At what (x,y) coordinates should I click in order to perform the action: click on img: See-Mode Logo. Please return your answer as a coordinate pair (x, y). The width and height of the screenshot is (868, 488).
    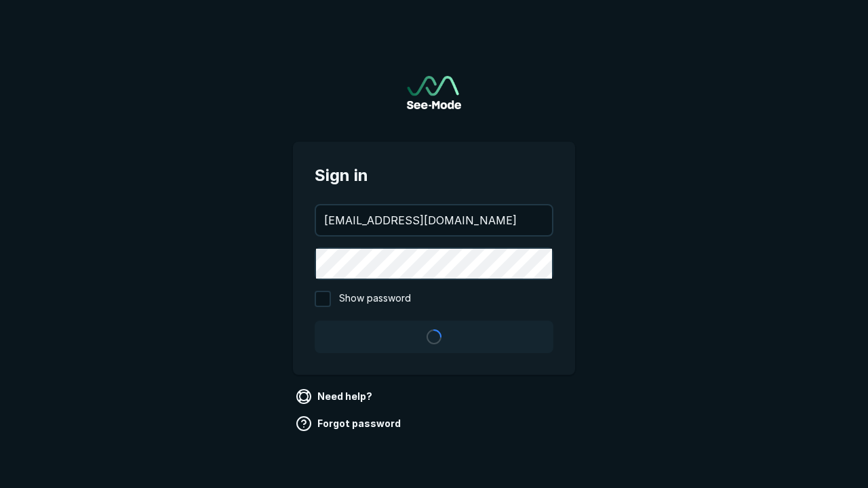
    Looking at the image, I should click on (434, 92).